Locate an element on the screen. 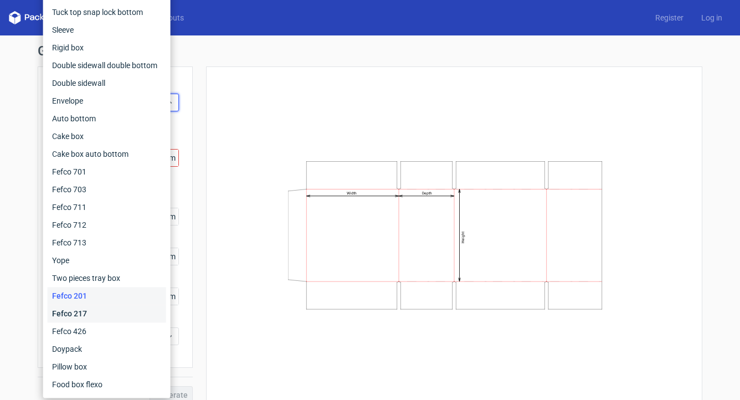  div: Cake box auto bottom is located at coordinates (107, 154).